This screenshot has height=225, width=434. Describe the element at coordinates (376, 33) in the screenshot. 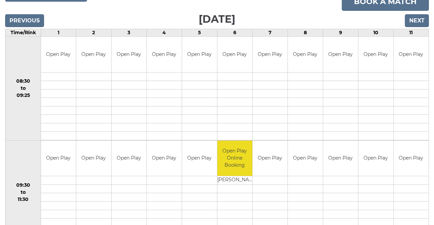

I see `td: 10` at that location.